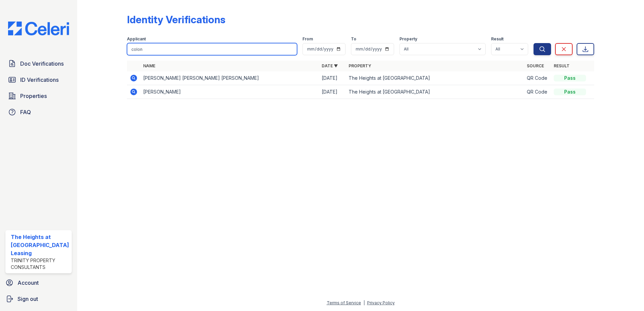 This screenshot has height=311, width=644. Describe the element at coordinates (136, 39) in the screenshot. I see `label: Applicant` at that location.